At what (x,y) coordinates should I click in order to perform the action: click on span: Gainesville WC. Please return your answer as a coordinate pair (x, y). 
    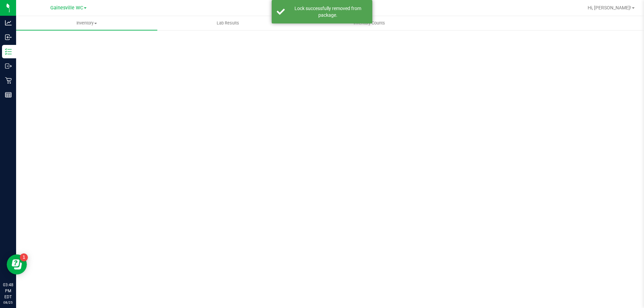
    Looking at the image, I should click on (67, 8).